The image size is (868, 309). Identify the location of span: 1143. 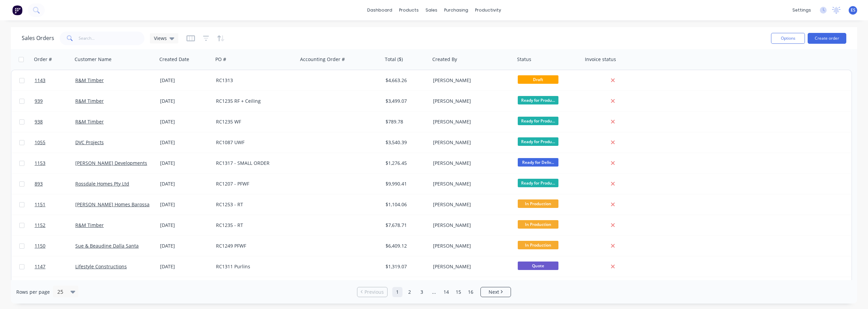
(40, 80).